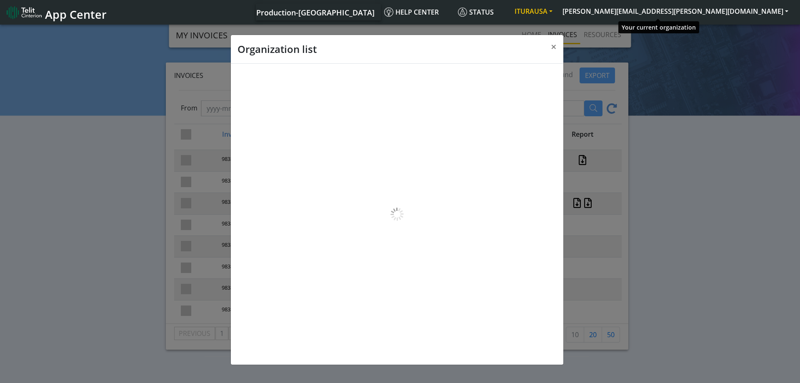  What do you see at coordinates (315, 12) in the screenshot?
I see `a: Your current platform instance` at bounding box center [315, 12].